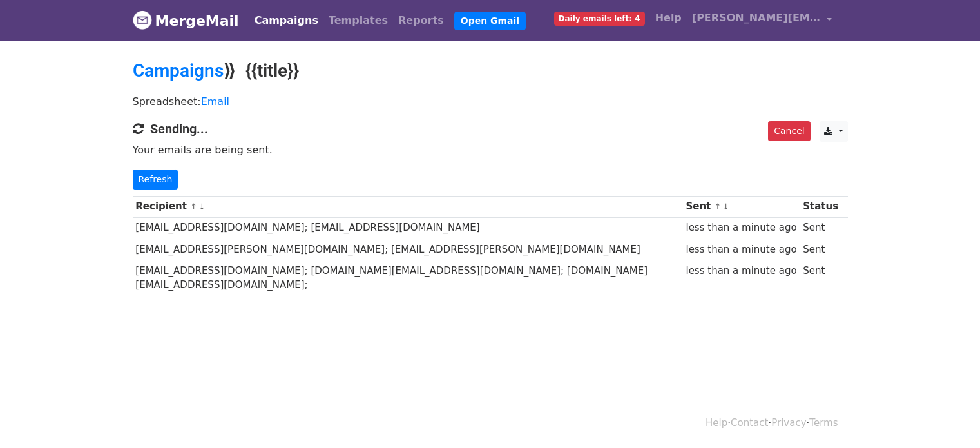  Describe the element at coordinates (408, 206) in the screenshot. I see `th: Recipient` at that location.